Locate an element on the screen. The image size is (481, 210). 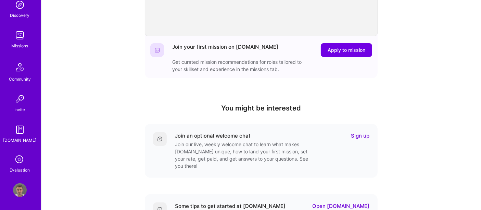
a: Sign up is located at coordinates (360, 135).